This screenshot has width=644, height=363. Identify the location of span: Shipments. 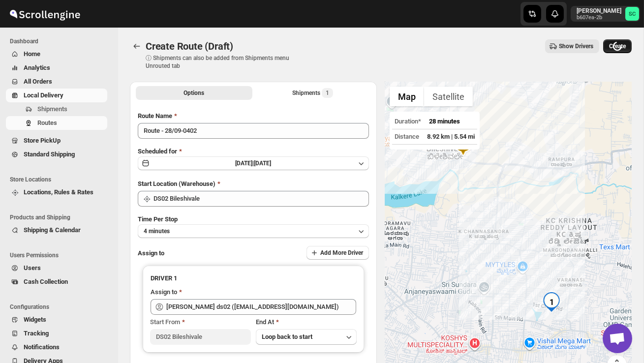
(52, 109).